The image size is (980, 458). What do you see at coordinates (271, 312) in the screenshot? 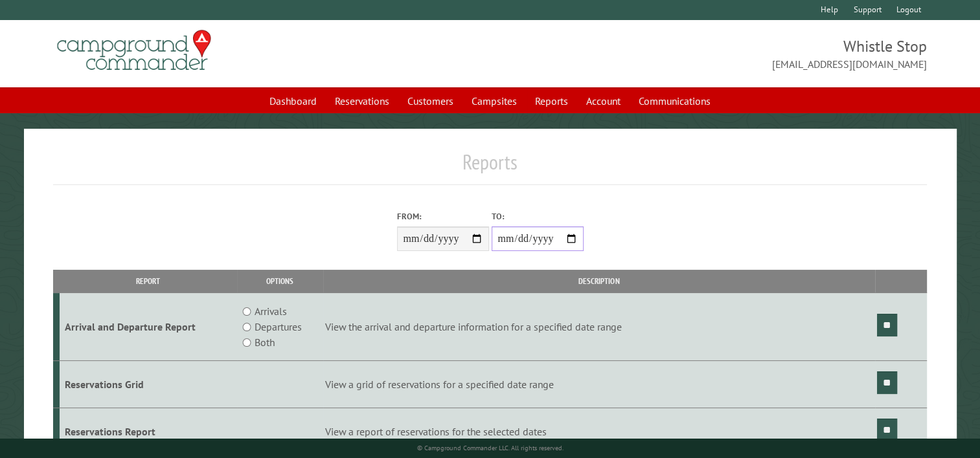
I see `label: Arrivals` at bounding box center [271, 312].